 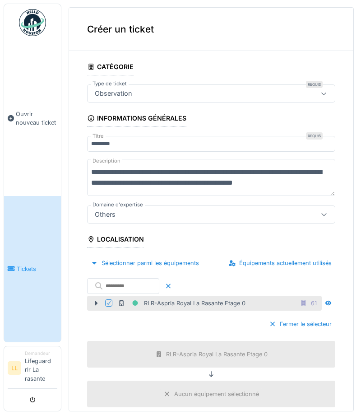 What do you see at coordinates (116, 240) in the screenshot?
I see `div: Localisation` at bounding box center [116, 240].